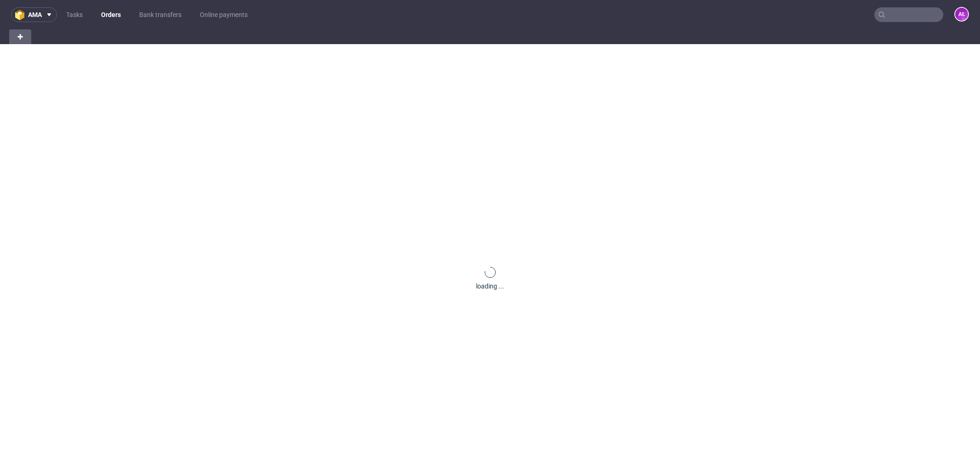  I want to click on a: Online payments, so click(224, 14).